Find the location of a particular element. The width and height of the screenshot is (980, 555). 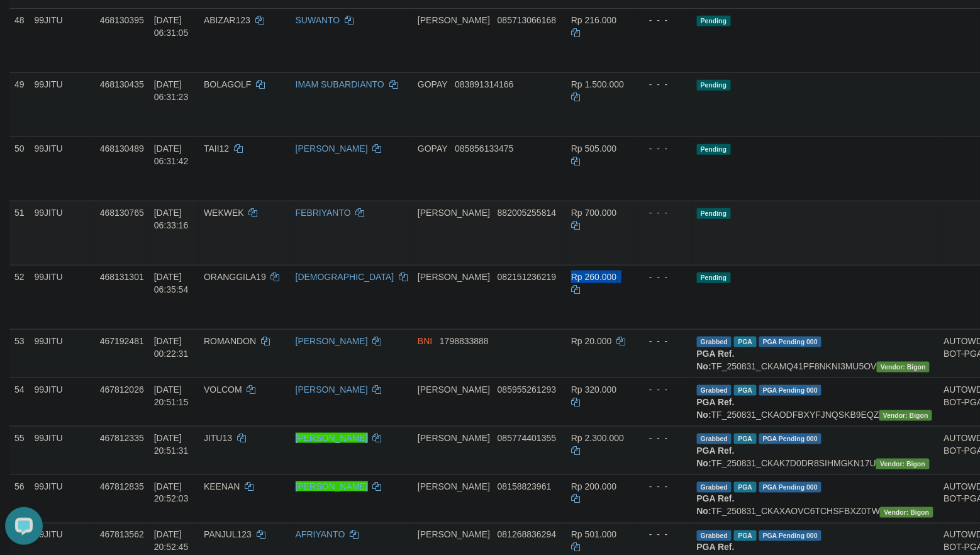

span: VOLCOM is located at coordinates (223, 390).